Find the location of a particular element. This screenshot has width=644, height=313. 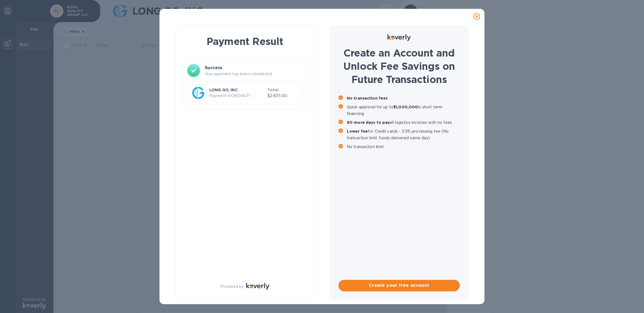

b: Total is located at coordinates (273, 90).